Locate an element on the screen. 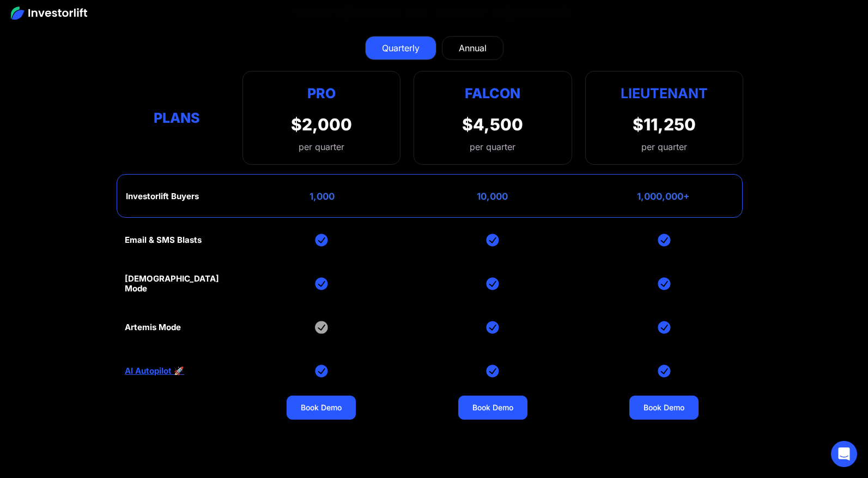  div: 1,000 is located at coordinates (322, 197).